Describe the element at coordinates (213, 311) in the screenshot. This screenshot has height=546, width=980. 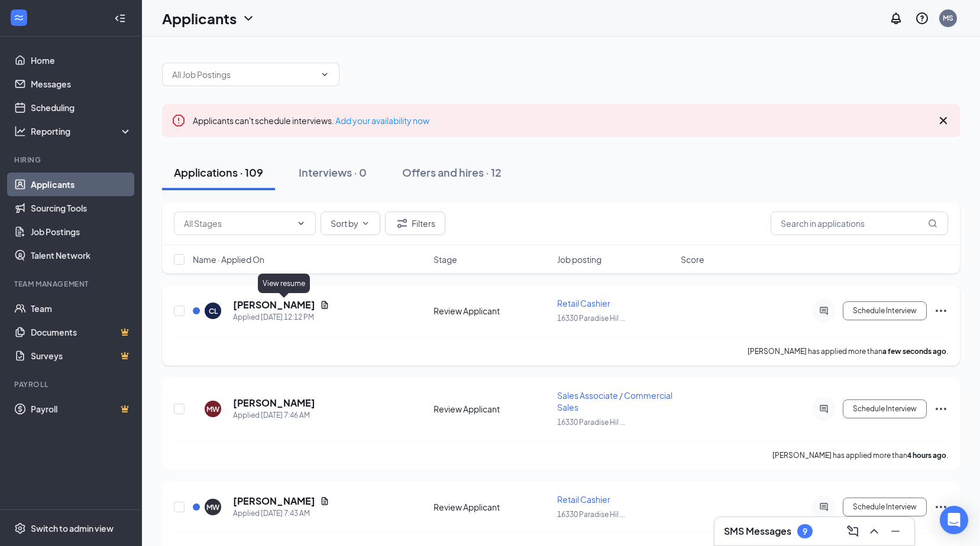
I see `div: CL` at that location.